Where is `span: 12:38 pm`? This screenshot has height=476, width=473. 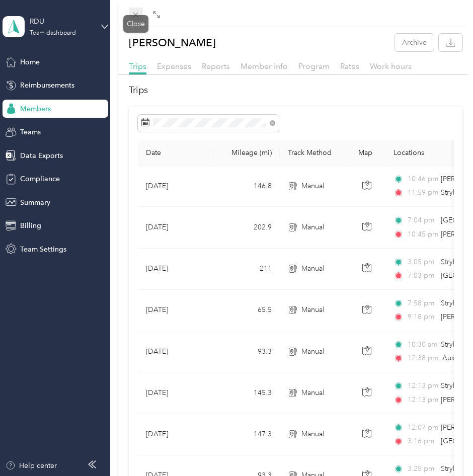 span: 12:38 pm is located at coordinates (423, 358).